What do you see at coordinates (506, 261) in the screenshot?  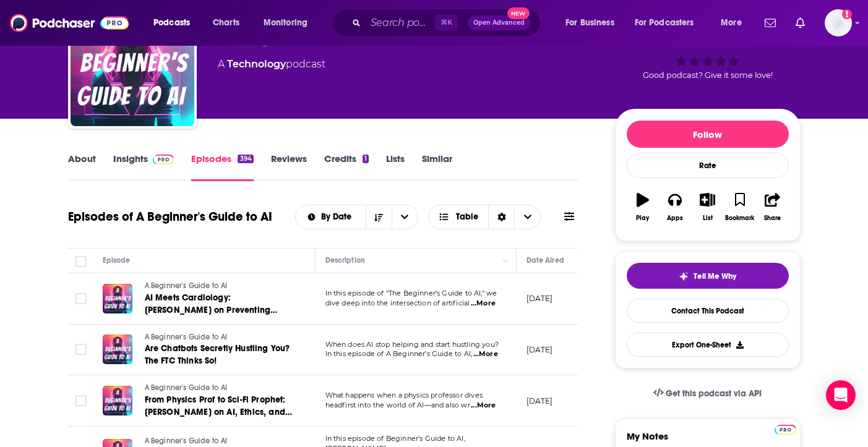 I see `button: Column Actions` at bounding box center [506, 261].